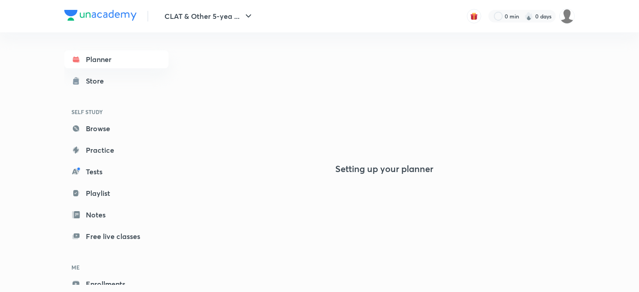 The image size is (639, 292). Describe the element at coordinates (116, 112) in the screenshot. I see `h6: SELF STUDY` at that location.